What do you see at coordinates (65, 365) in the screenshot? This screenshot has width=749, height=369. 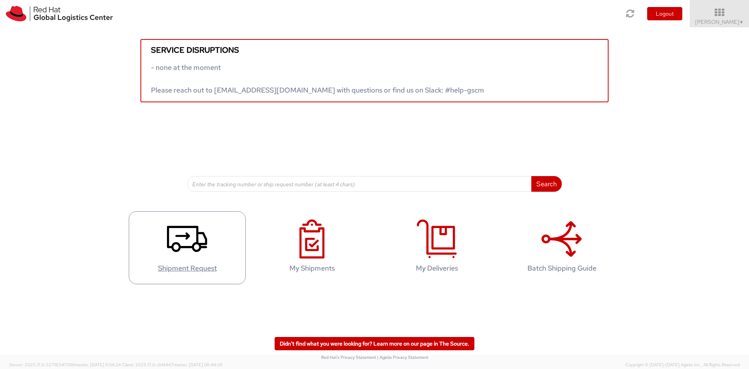 I see `span: Server: 2025.17.0-327f6347098` at bounding box center [65, 365].